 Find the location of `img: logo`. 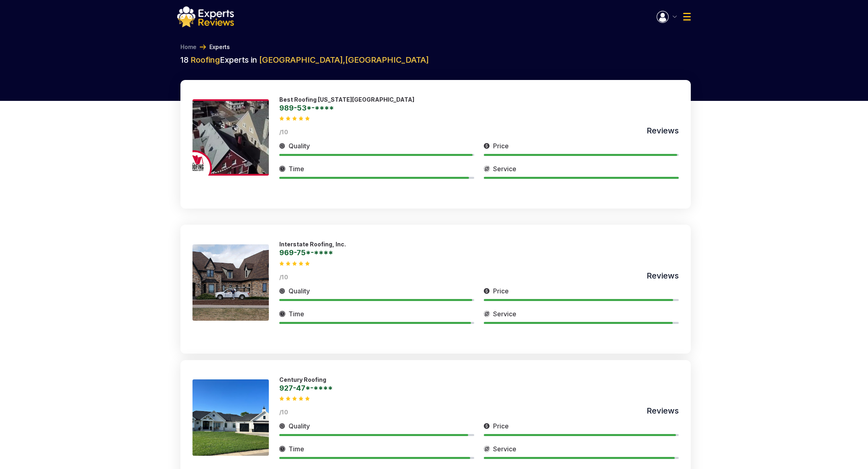

img: logo is located at coordinates (205, 17).